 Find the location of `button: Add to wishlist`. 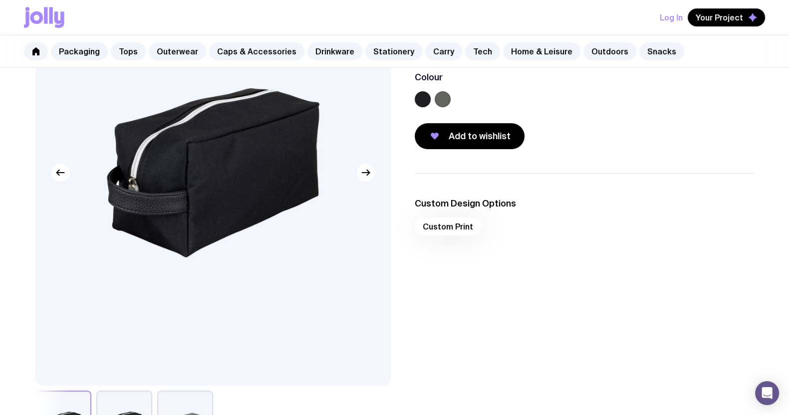

button: Add to wishlist is located at coordinates (470, 136).